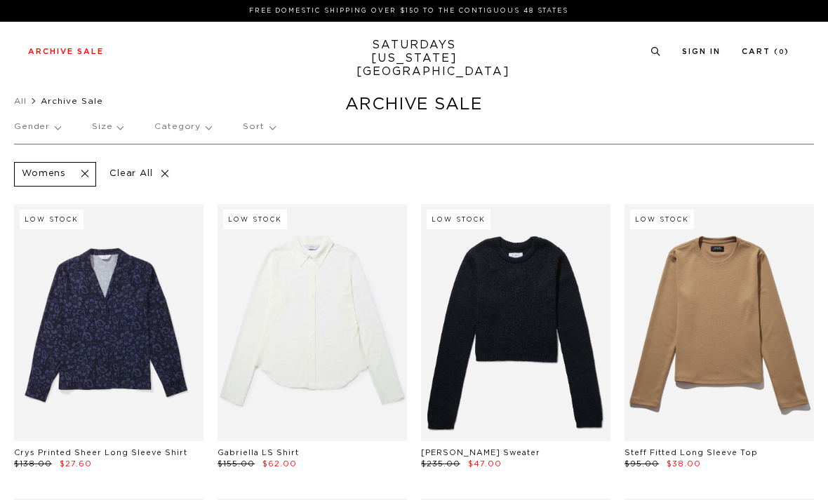 The image size is (828, 500). Describe the element at coordinates (33, 464) in the screenshot. I see `span: $138.00` at that location.